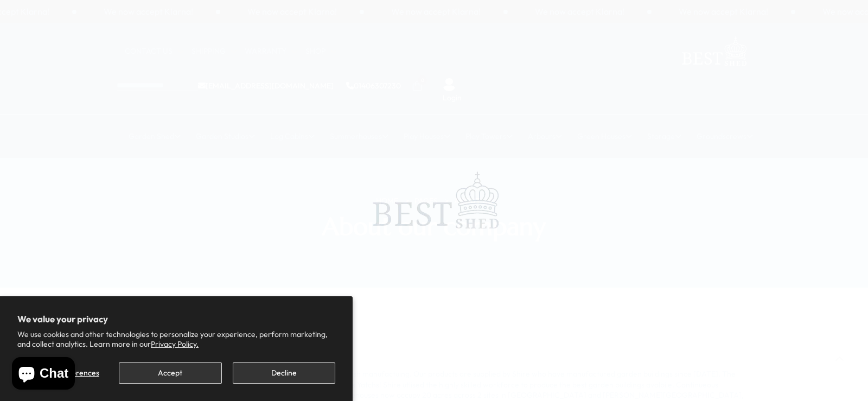 The height and width of the screenshot is (401, 868). Describe the element at coordinates (170, 373) in the screenshot. I see `button: Accept` at that location.